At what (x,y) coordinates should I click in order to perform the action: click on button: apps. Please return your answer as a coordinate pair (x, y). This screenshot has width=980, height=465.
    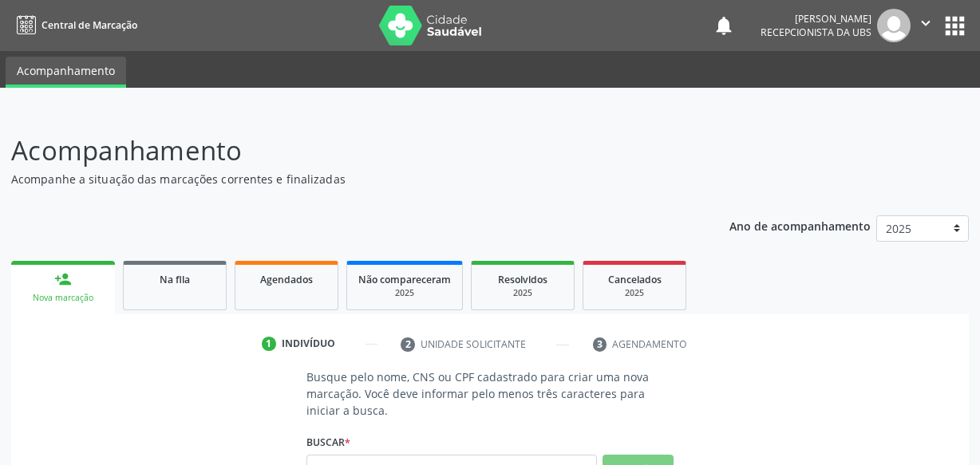
    Looking at the image, I should click on (955, 25).